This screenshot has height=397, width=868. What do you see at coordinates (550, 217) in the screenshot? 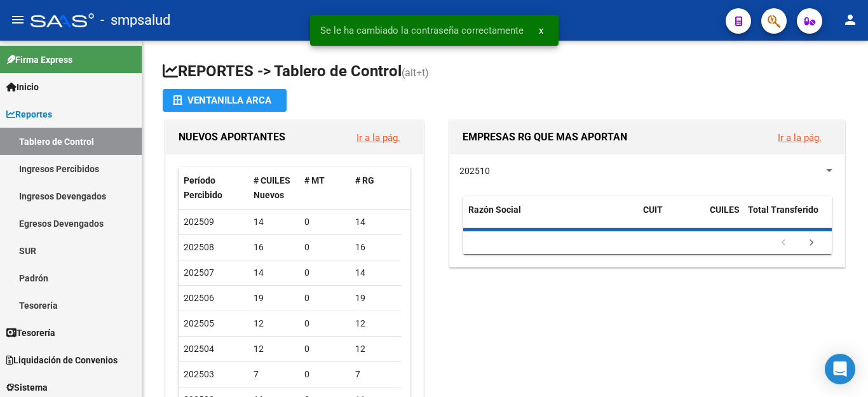
I see `datatable-header-cell: Razón Social` at bounding box center [550, 217].